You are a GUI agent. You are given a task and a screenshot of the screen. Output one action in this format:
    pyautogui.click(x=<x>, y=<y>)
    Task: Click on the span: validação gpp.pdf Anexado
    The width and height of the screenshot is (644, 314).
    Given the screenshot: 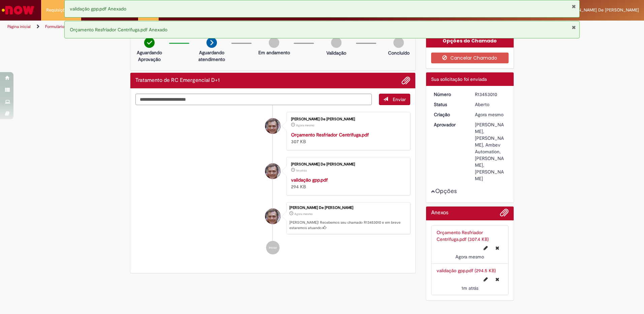 What is the action you would take?
    pyautogui.click(x=98, y=9)
    